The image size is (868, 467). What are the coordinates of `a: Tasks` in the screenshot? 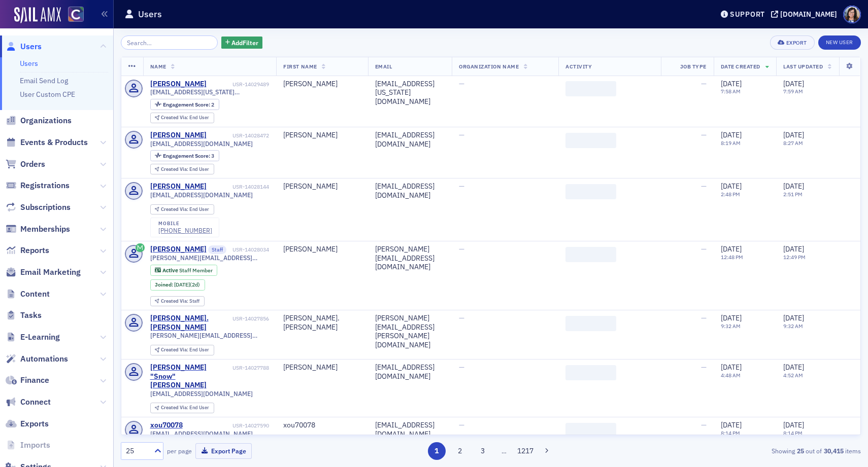 It's located at (23, 316).